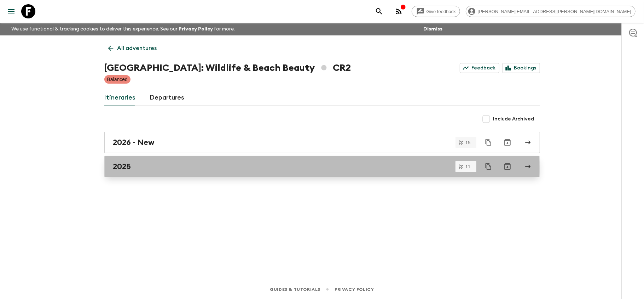 This screenshot has height=299, width=644. I want to click on p: Balanced, so click(117, 79).